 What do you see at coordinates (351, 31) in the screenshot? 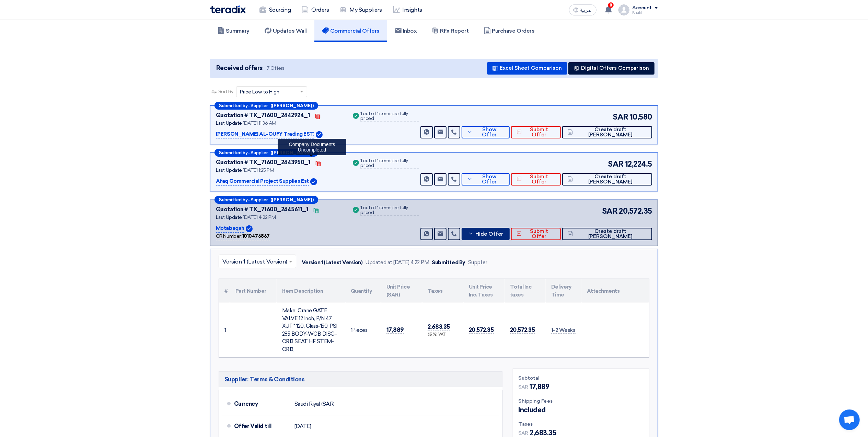
I see `a: Commercial Offers` at bounding box center [351, 31].